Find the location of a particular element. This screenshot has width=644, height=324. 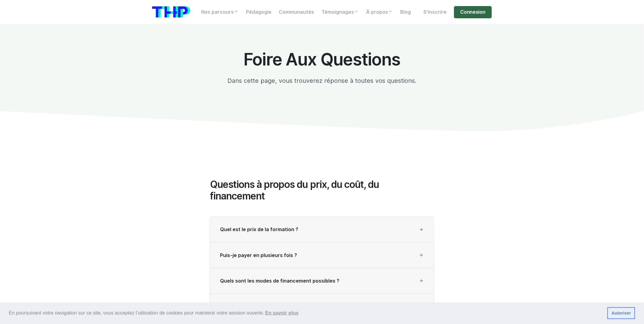

a: Pédagogie is located at coordinates (259, 12).